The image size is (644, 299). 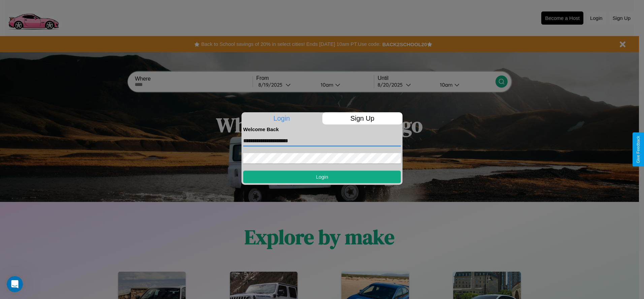 What do you see at coordinates (282, 118) in the screenshot?
I see `p: Login` at bounding box center [282, 118].